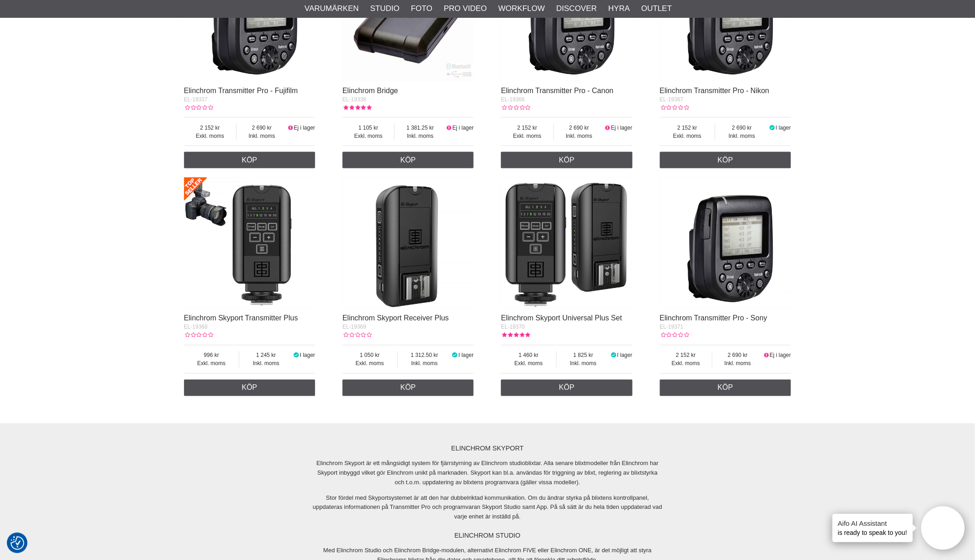  I want to click on h4: ELINCHROM STUDIO, so click(488, 536).